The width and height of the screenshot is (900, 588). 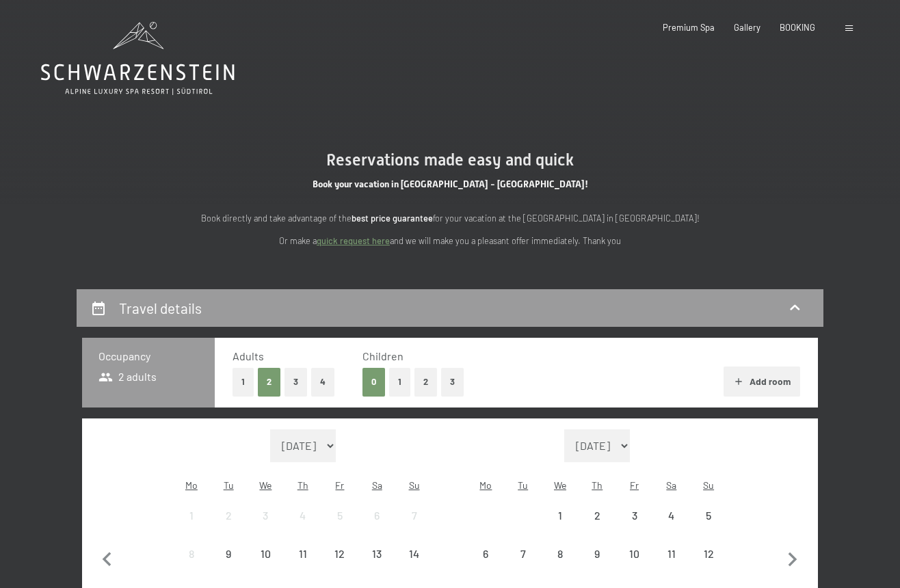 What do you see at coordinates (486, 565) in the screenshot?
I see `div: 6` at bounding box center [486, 565].